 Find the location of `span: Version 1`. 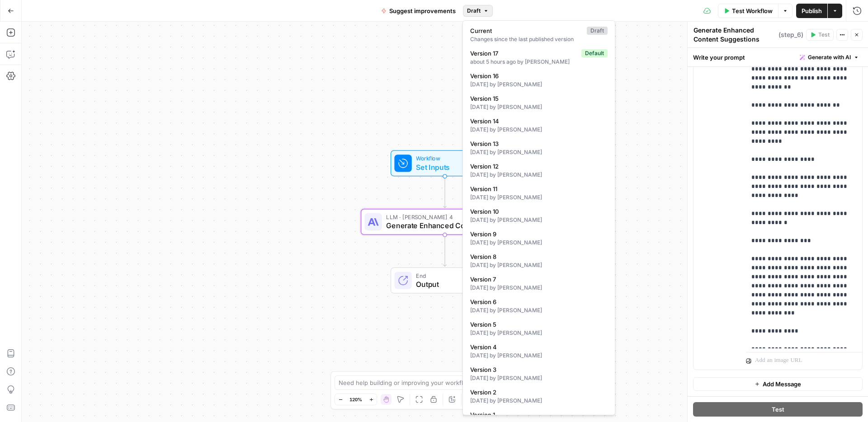

span: Version 1 is located at coordinates (537, 415).